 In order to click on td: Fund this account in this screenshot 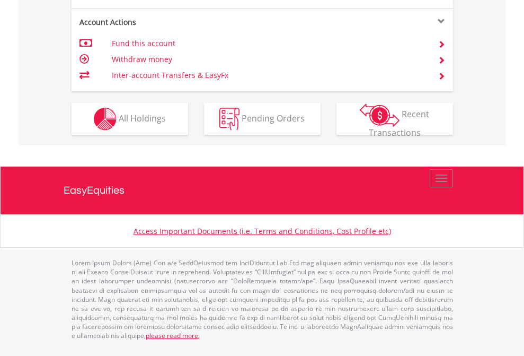, I will do `click(268, 43)`.